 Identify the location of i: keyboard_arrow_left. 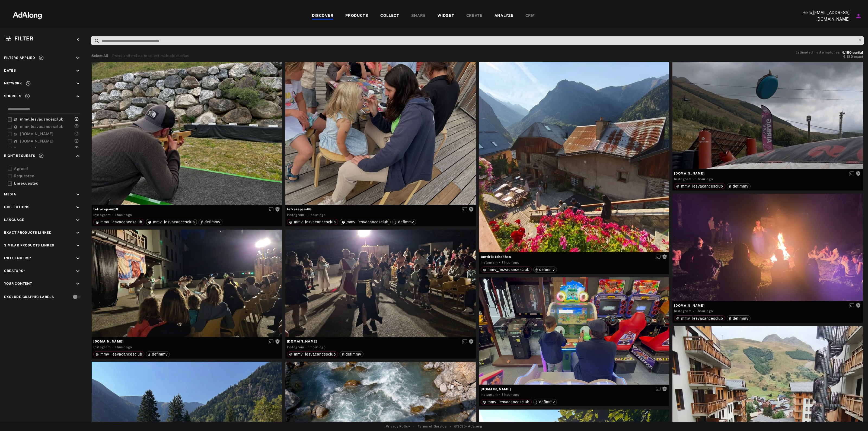
(78, 40).